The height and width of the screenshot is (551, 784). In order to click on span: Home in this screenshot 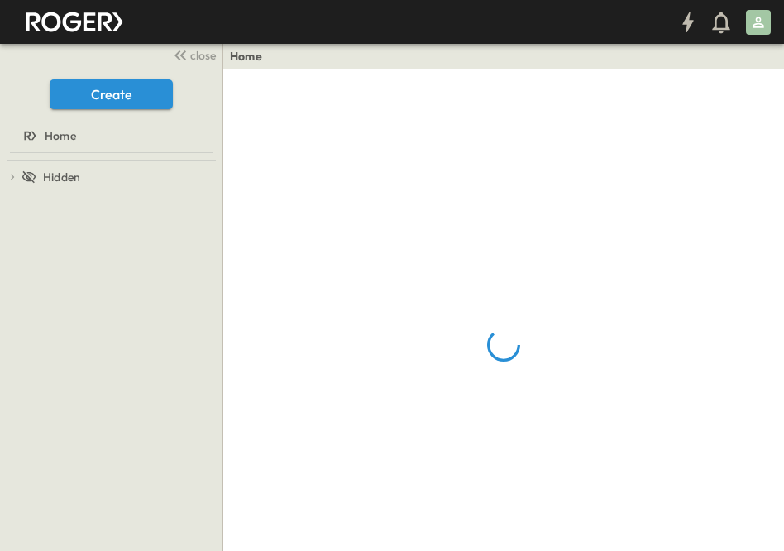, I will do `click(60, 136)`.